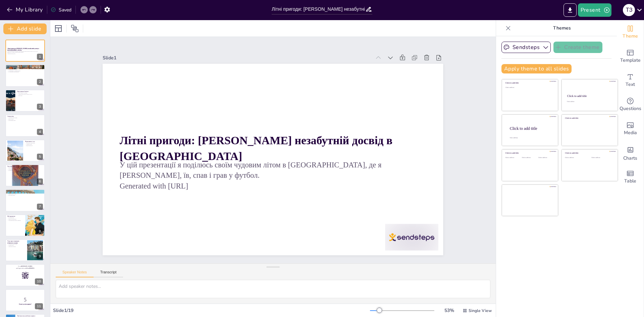 This screenshot has width=644, height=317. I want to click on p: Культурні заходи, so click(25, 195).